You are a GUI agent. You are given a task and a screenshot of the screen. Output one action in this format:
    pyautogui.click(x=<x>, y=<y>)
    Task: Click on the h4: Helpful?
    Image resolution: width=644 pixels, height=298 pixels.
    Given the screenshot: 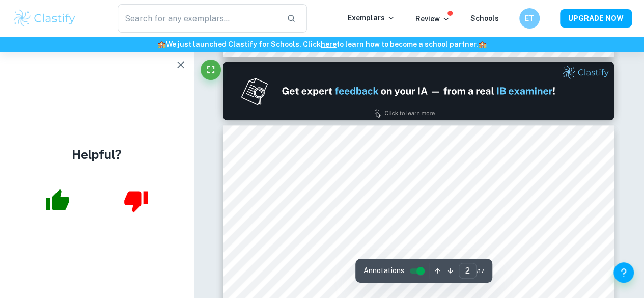 What is the action you would take?
    pyautogui.click(x=97, y=154)
    